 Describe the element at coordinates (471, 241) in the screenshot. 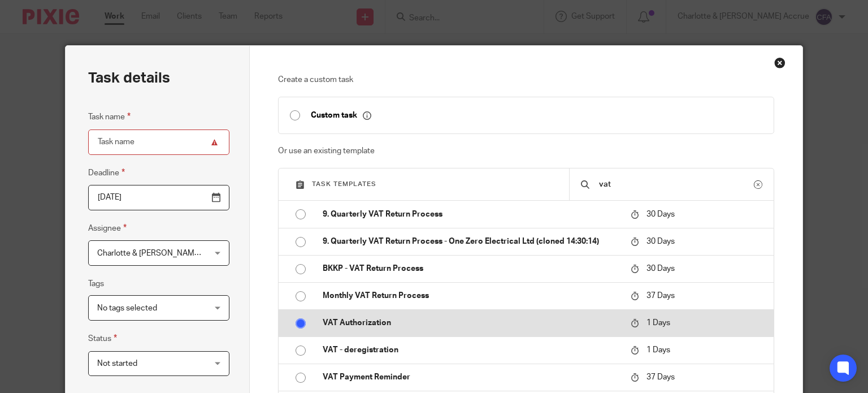

I see `p: 9. Quarterly VAT Return Process - One Zero Electrical Ltd (cloned 14:30:14)` at that location.